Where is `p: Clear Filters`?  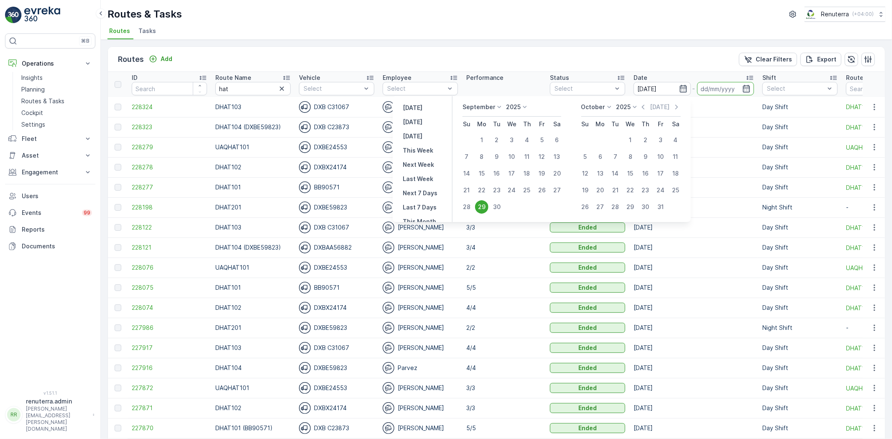 p: Clear Filters is located at coordinates (773, 59).